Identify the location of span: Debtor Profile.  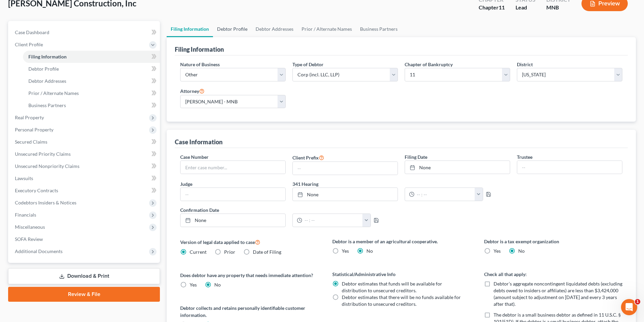
(44, 68).